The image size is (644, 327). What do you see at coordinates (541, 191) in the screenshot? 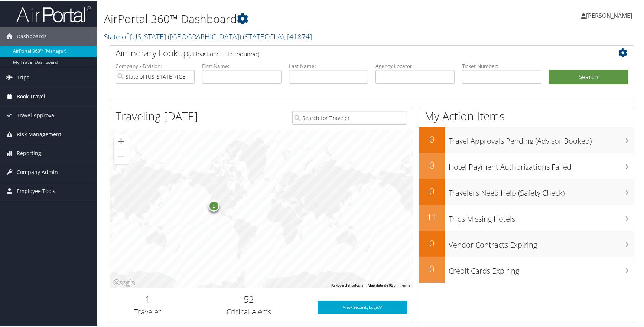
I see `h3: Travelers Need Help (Safety Check)` at bounding box center [541, 191].